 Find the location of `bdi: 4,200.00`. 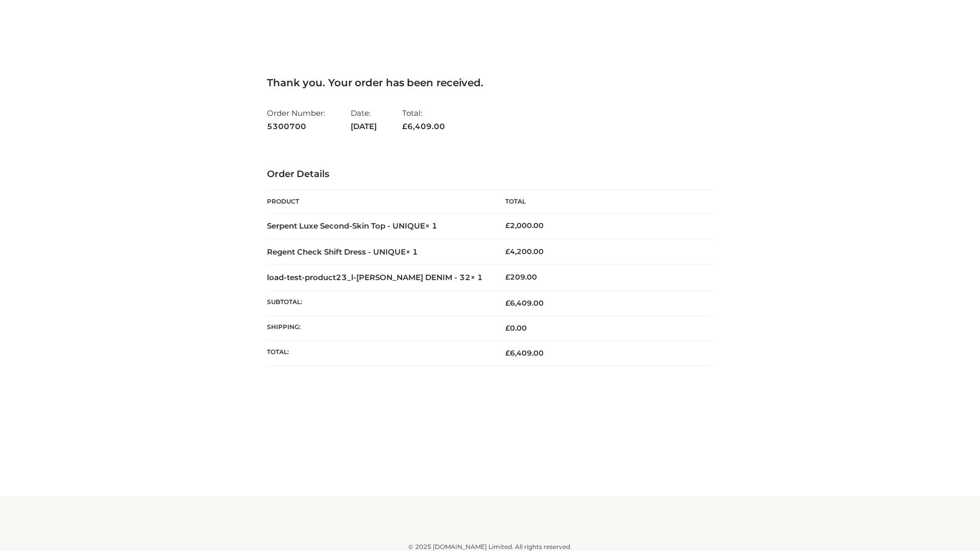

bdi: 4,200.00 is located at coordinates (524, 252).